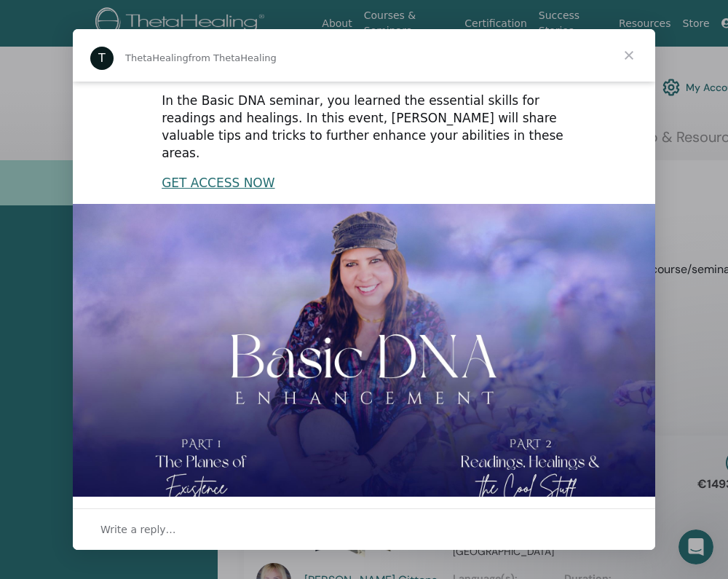 The height and width of the screenshot is (579, 728). Describe the element at coordinates (364, 127) in the screenshot. I see `div: In the Basic DNA seminar, you learned the essential skills for readings and healings. In this eve...` at that location.